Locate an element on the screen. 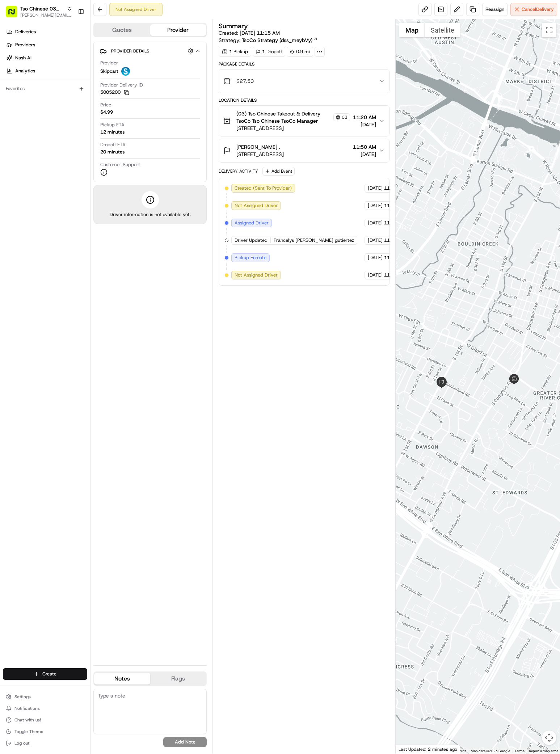  span: Provider Details is located at coordinates (130, 51).